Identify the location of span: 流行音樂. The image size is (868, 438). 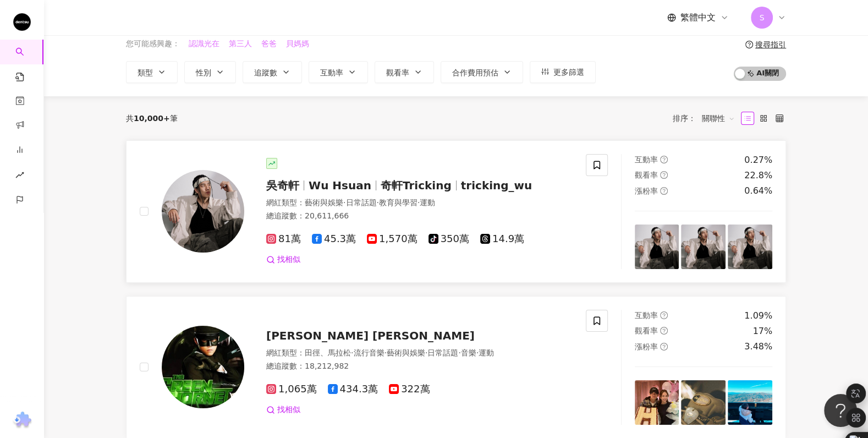
(369, 353).